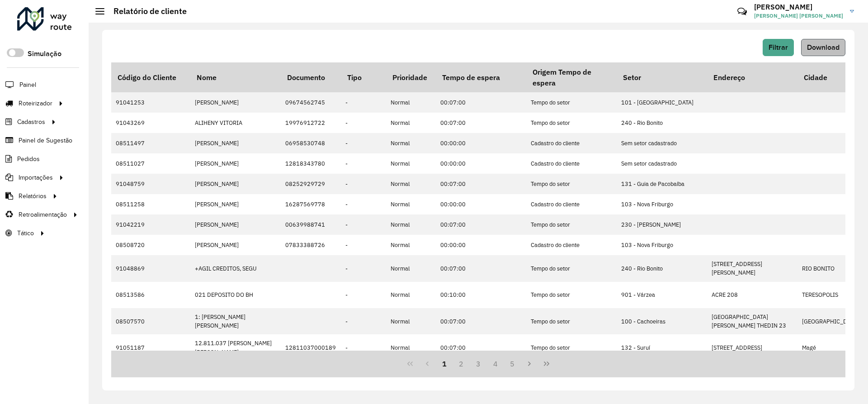  Describe the element at coordinates (31, 121) in the screenshot. I see `span: Cadastros` at that location.